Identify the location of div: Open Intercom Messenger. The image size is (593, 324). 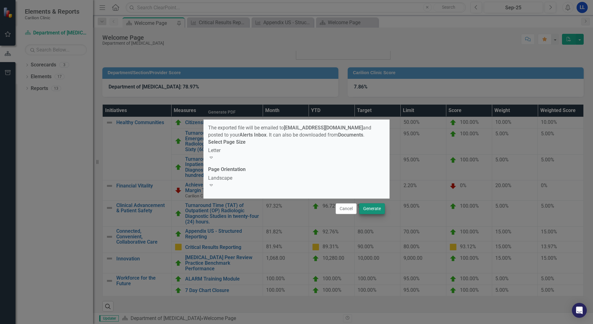
(580, 310).